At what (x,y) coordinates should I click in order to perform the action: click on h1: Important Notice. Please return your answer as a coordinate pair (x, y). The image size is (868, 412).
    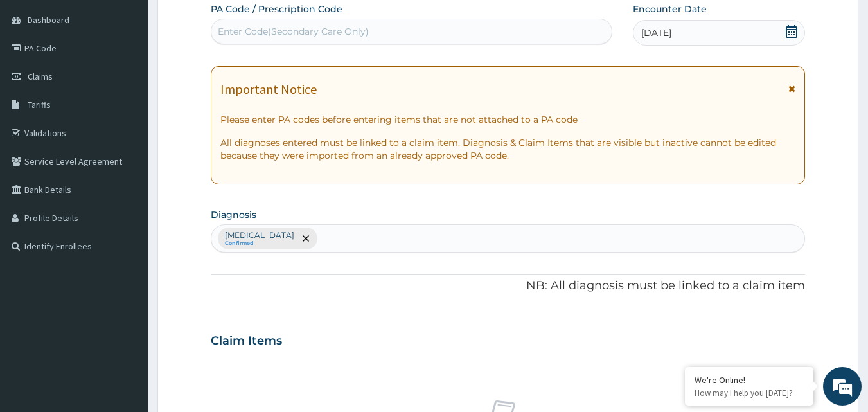
    Looking at the image, I should click on (269, 89).